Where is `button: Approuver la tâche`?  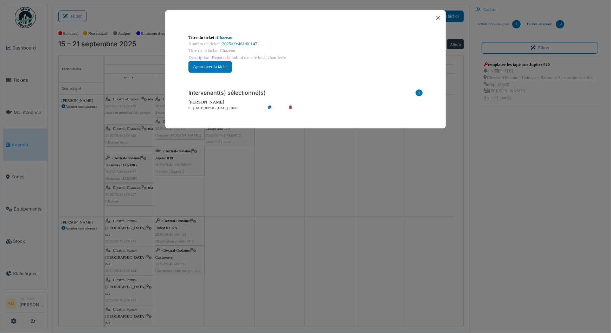 button: Approuver la tâche is located at coordinates (210, 67).